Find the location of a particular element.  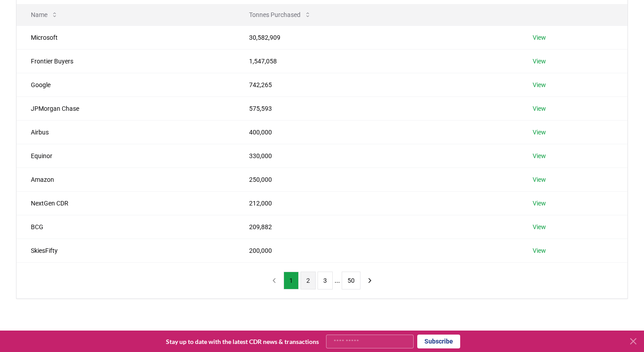

td: 400,000 is located at coordinates (377, 132).